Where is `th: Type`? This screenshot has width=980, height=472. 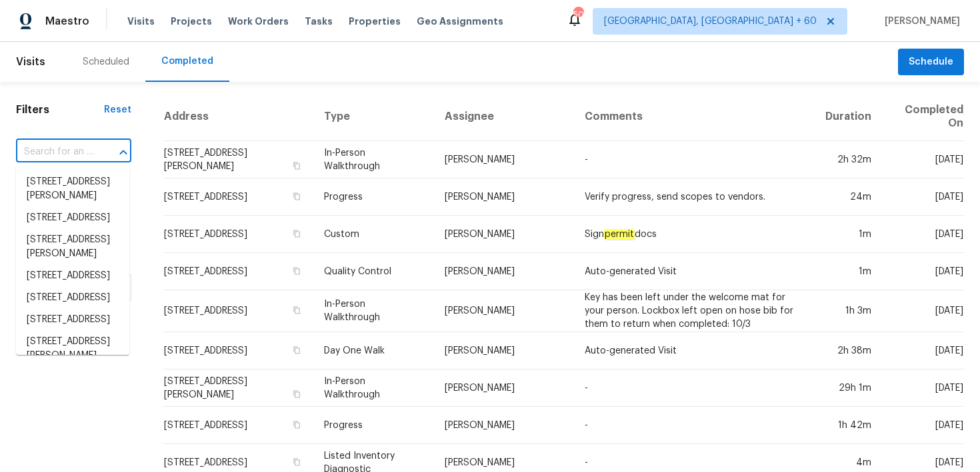 th: Type is located at coordinates (373, 116).